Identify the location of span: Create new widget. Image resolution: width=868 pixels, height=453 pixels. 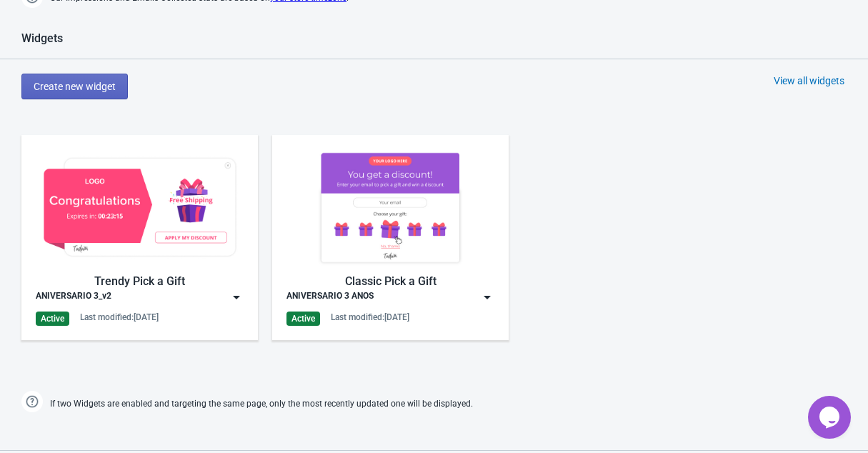
(74, 86).